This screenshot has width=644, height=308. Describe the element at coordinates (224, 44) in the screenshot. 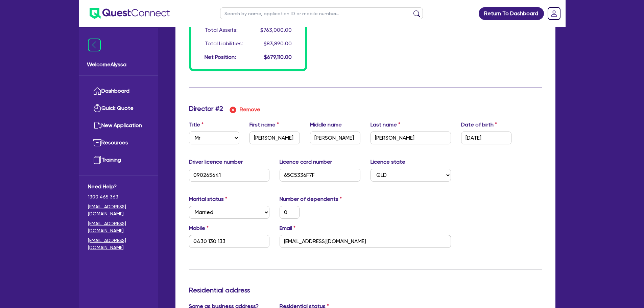

I see `div: Total Liabilities:` at that location.